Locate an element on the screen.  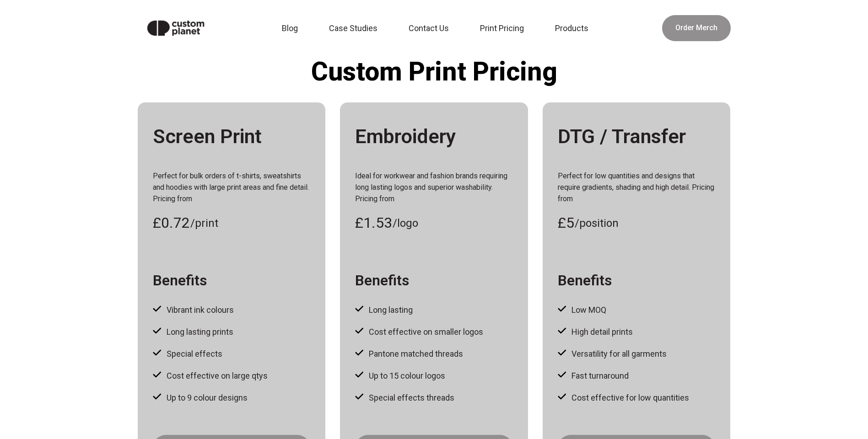
li: Versatility for all garments is located at coordinates (623, 354).